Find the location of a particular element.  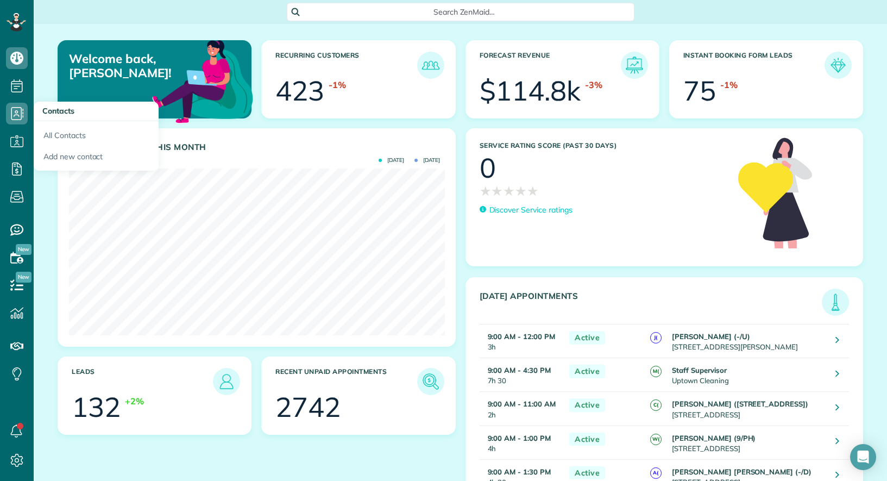

h3: Actual Revenue this month is located at coordinates (258, 147).